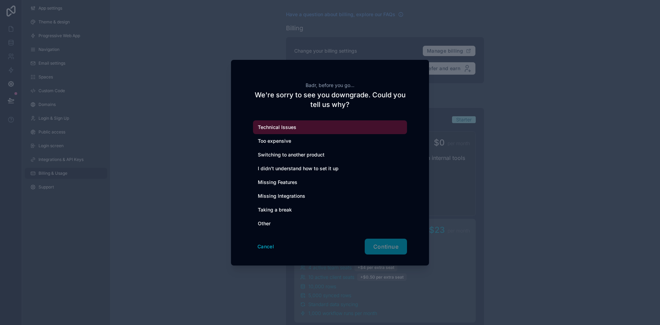 The width and height of the screenshot is (660, 325). What do you see at coordinates (330, 210) in the screenshot?
I see `div: Taking a break` at bounding box center [330, 210].